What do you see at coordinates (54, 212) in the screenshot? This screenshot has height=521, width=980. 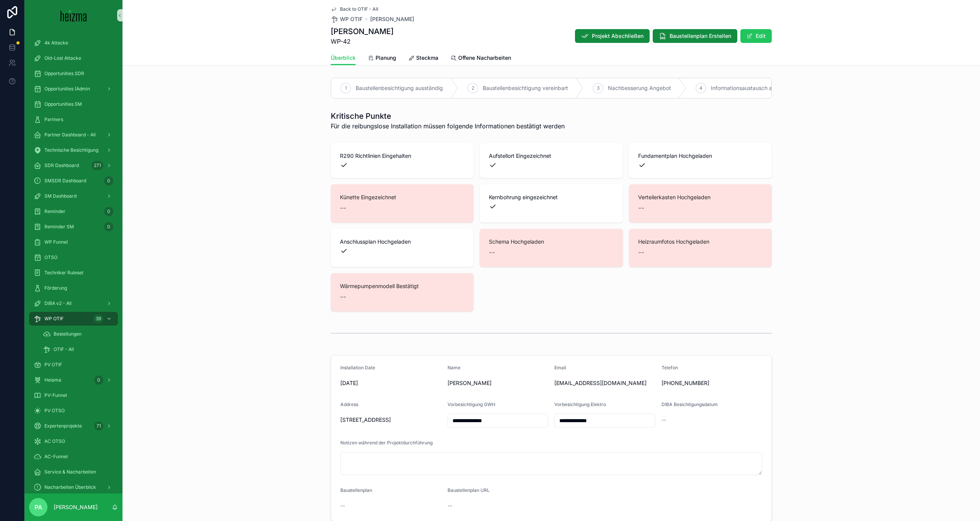 I see `span: Reminder` at bounding box center [54, 212].